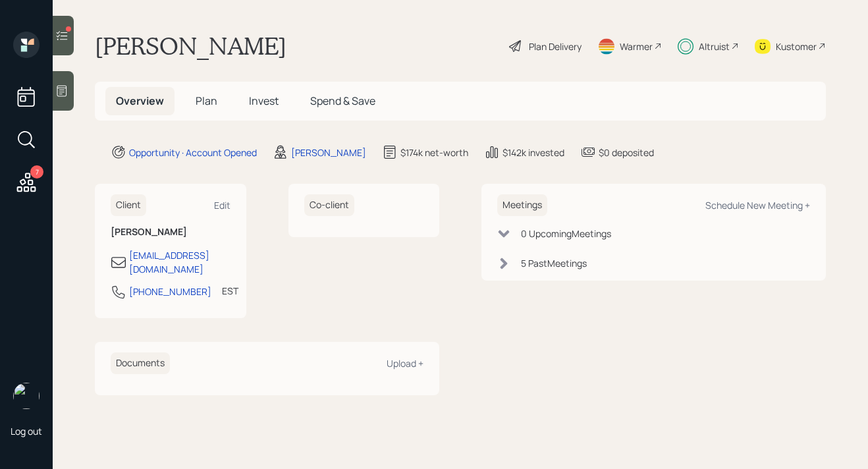  I want to click on div: Opportunity · Account Opened, so click(193, 152).